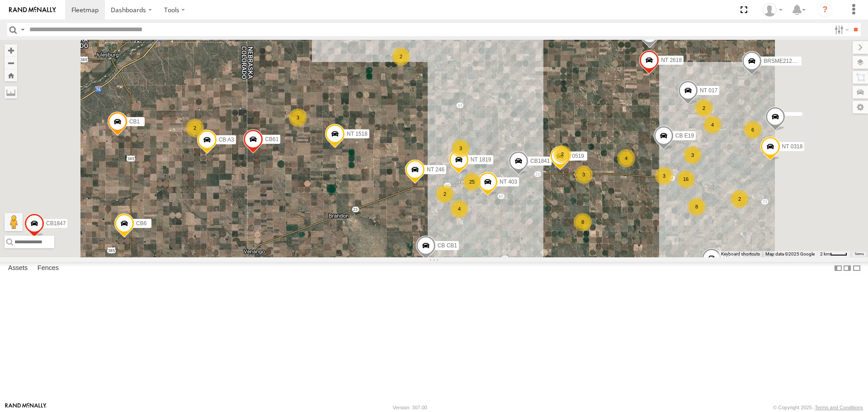 This screenshot has height=412, width=868. I want to click on span: Map data ©2025 Google, so click(790, 254).